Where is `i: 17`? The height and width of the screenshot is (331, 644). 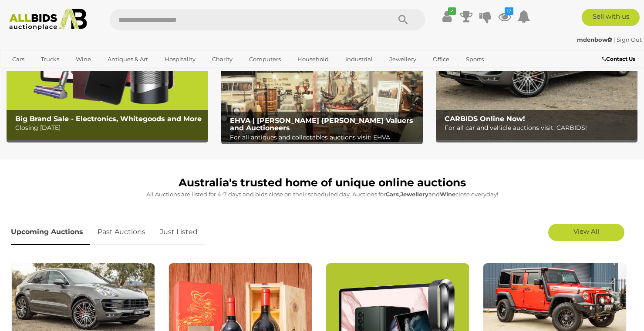 i: 17 is located at coordinates (509, 11).